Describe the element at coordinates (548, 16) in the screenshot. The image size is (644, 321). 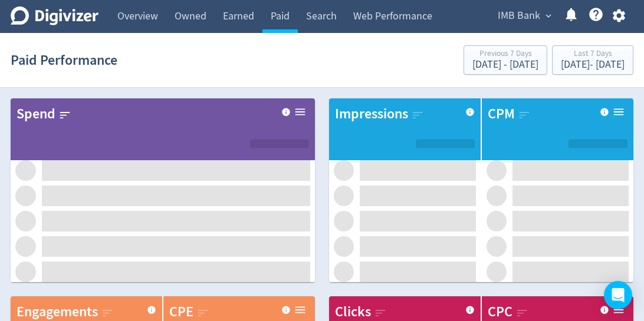
I see `span: expand_more` at that location.